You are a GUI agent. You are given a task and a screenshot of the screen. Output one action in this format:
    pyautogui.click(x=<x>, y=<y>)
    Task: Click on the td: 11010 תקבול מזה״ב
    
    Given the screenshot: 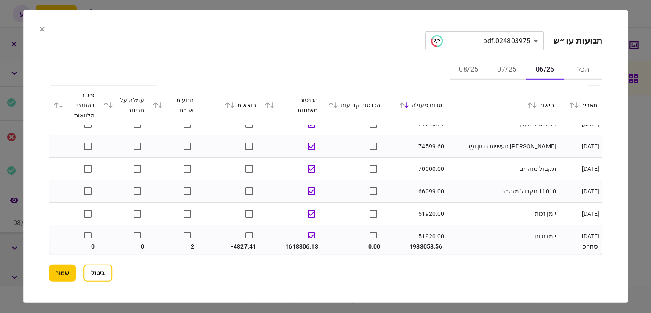 What is the action you would take?
    pyautogui.click(x=503, y=191)
    